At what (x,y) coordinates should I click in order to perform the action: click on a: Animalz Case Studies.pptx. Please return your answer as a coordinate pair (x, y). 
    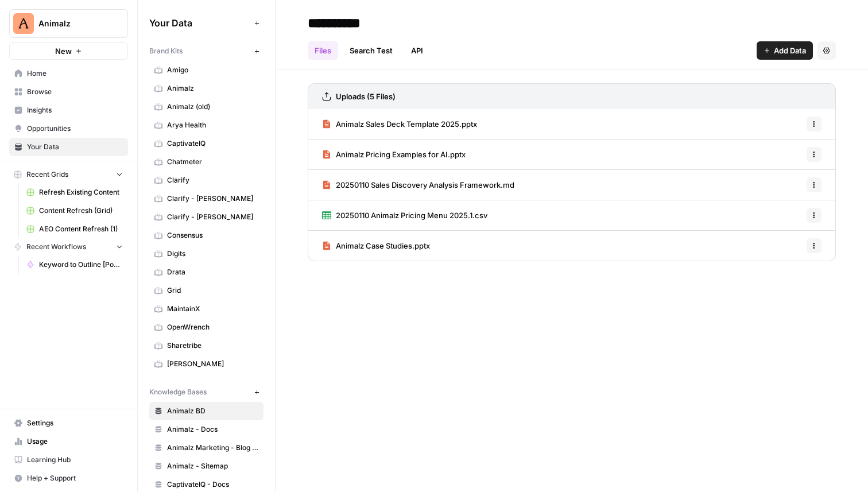
    Looking at the image, I should click on (376, 246).